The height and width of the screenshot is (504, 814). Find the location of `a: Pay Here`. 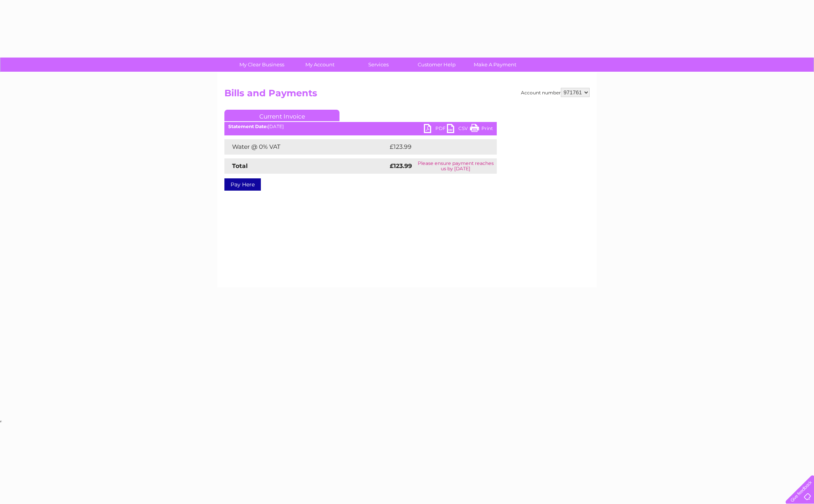

a: Pay Here is located at coordinates (243, 184).